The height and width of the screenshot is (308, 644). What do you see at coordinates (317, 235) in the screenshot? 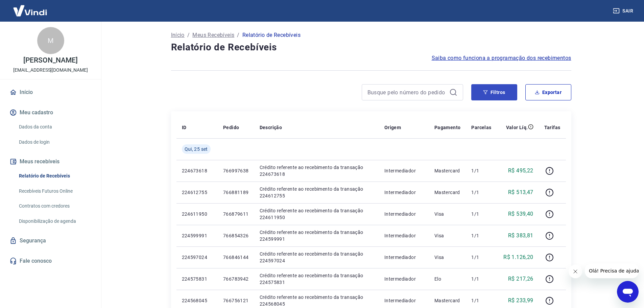
I see `p: Crédito referente ao recebimento da transação 224599991` at bounding box center [317, 235].